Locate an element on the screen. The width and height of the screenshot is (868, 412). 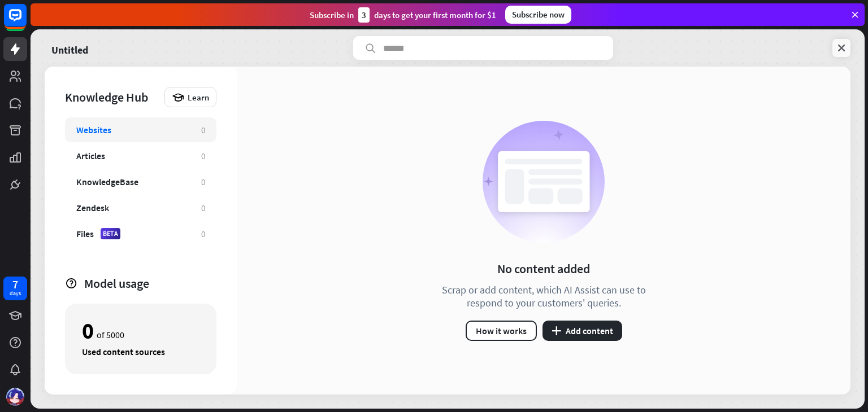
div: 7 is located at coordinates (15, 285).